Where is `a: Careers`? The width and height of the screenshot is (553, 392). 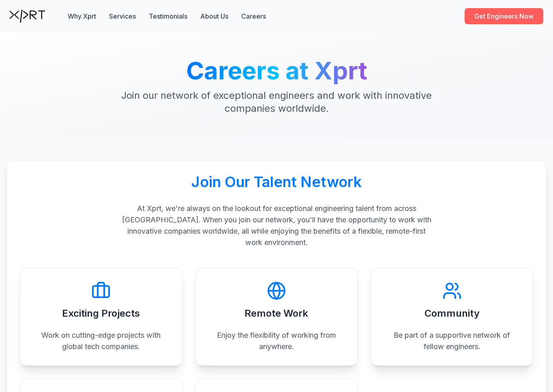
a: Careers is located at coordinates (253, 16).